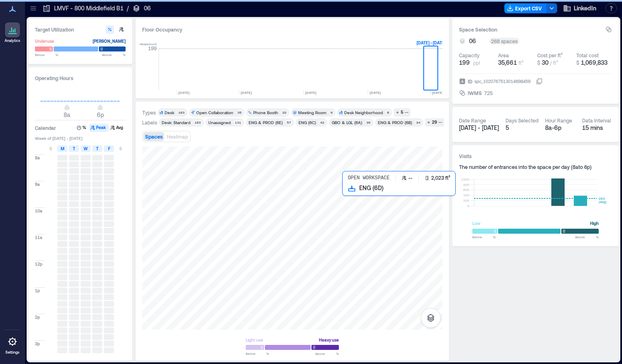 The image size is (622, 364). I want to click on h3: Space Selection, so click(532, 29).